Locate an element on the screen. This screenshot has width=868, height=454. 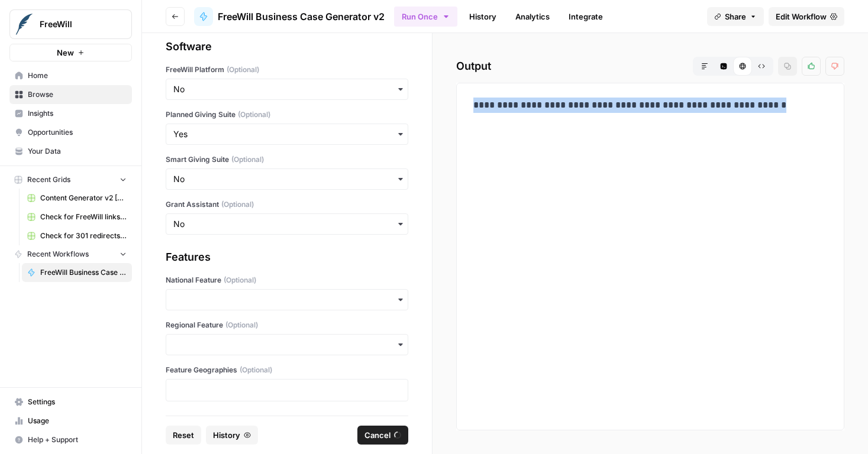
button: New is located at coordinates (70, 53).